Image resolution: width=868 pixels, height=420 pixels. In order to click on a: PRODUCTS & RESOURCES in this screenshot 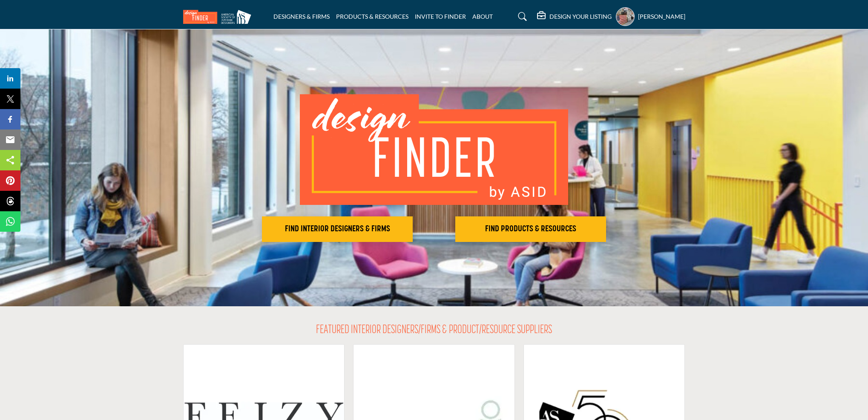, I will do `click(372, 16)`.